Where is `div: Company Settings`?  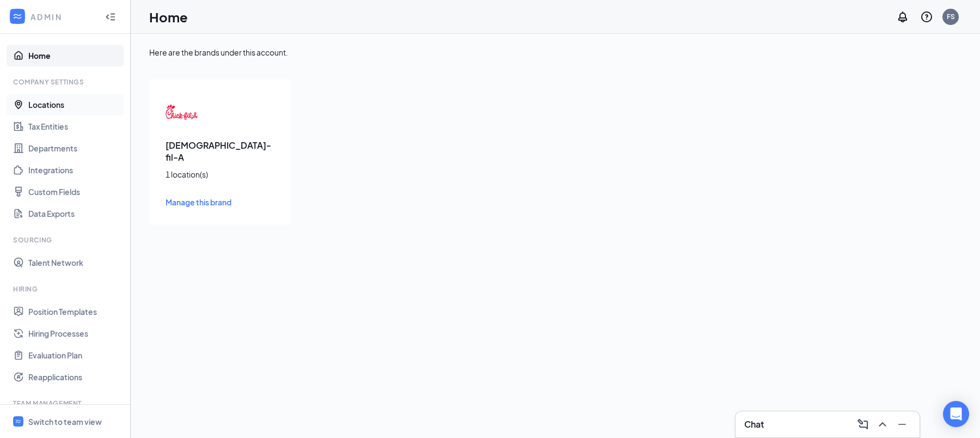
div: Company Settings is located at coordinates (66, 82).